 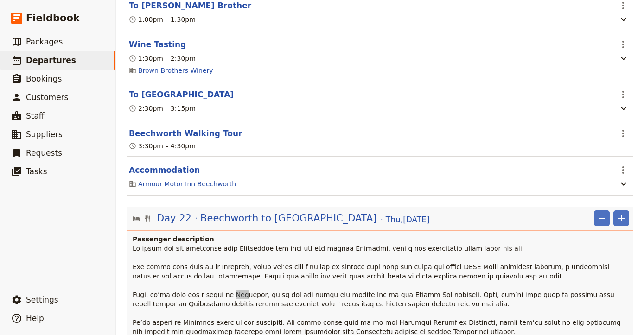 I want to click on button: Remove, so click(x=602, y=218).